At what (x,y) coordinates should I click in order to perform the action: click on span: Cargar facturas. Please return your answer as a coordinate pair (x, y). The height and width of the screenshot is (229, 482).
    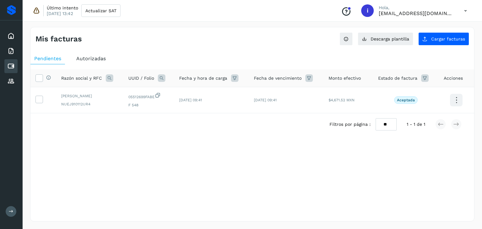
    Looking at the image, I should click on (448, 39).